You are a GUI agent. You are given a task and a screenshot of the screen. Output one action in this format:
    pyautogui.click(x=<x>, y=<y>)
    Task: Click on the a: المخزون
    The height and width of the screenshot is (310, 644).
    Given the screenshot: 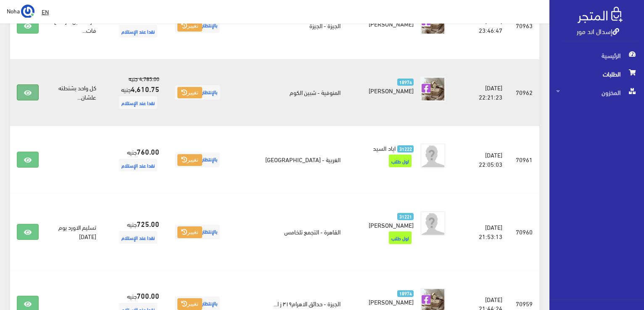 What is the action you would take?
    pyautogui.click(x=596, y=93)
    